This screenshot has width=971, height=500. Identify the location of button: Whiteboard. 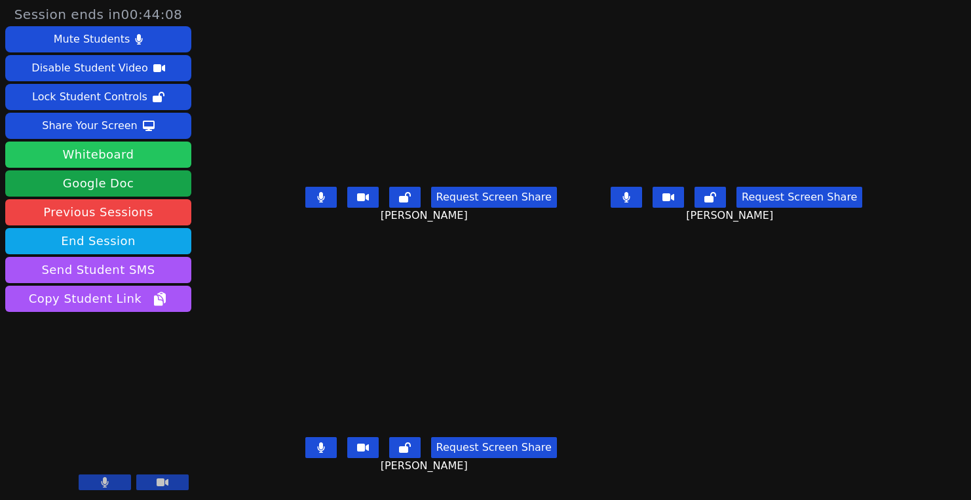
(98, 155).